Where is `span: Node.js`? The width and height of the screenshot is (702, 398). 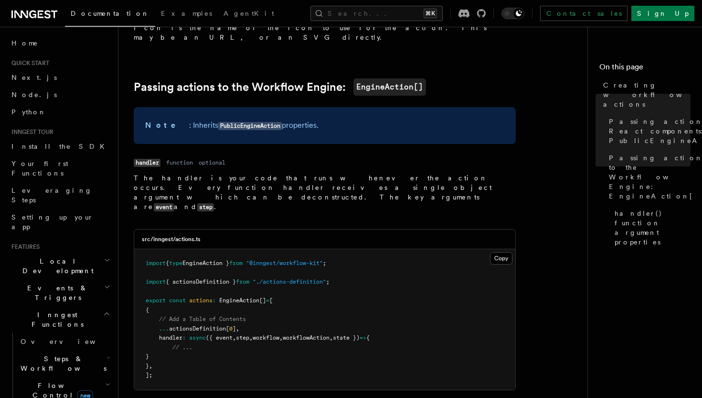
span: Node.js is located at coordinates (34, 95).